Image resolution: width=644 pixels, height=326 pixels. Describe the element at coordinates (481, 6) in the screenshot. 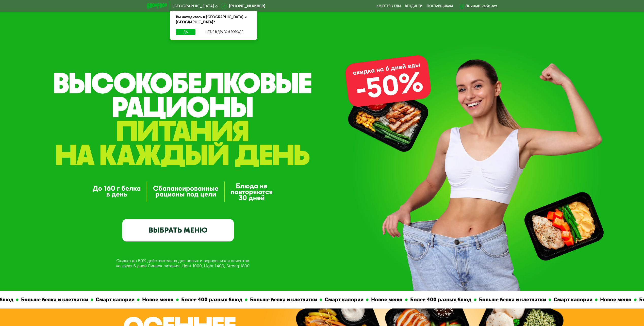

I see `div: Личный кабинет` at that location.